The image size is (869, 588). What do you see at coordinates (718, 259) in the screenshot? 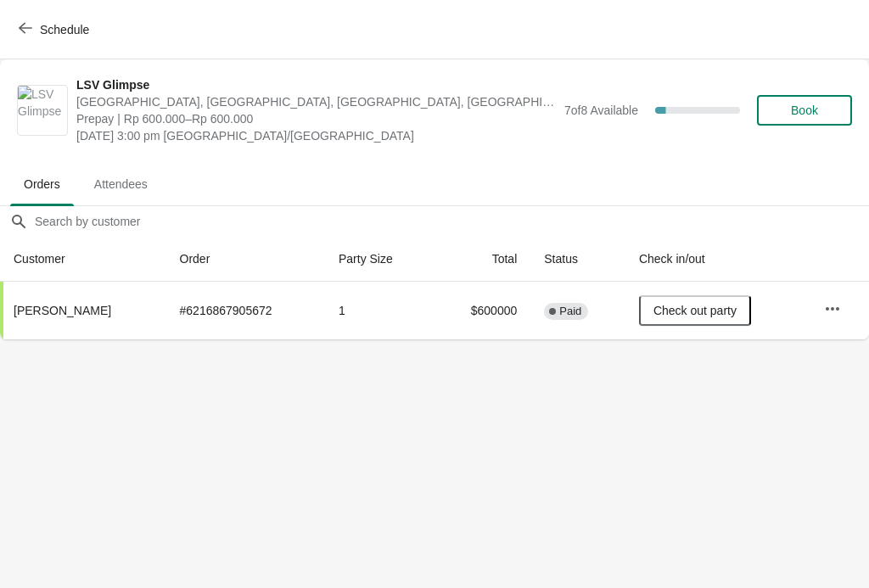
I see `th: Check in/out` at bounding box center [718, 259].